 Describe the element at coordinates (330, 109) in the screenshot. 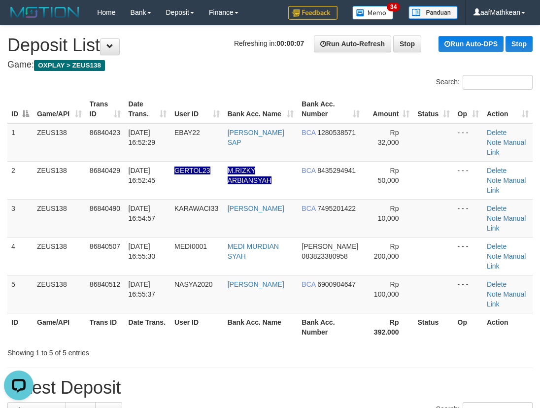

I see `th: Bank Acc. Number: activate to sort column ascending` at that location.